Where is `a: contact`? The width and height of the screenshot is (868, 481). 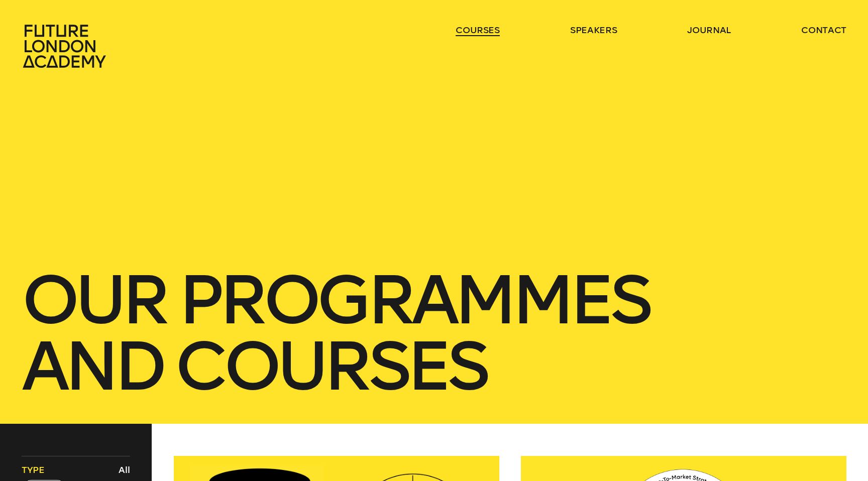
a: contact is located at coordinates (823, 30).